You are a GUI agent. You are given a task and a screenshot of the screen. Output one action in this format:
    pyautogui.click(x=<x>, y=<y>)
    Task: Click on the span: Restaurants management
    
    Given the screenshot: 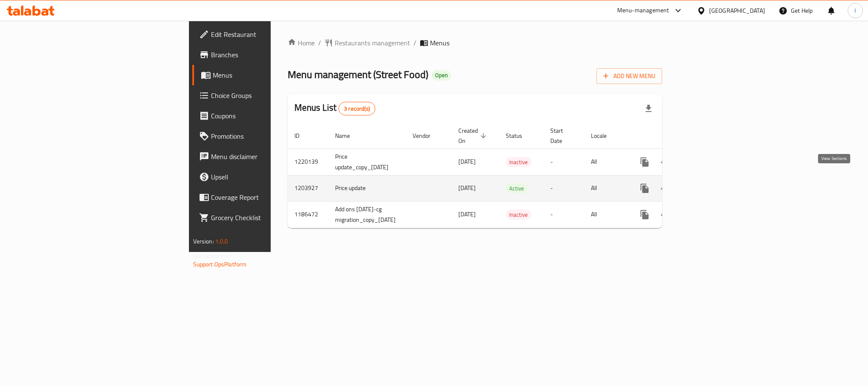 What is the action you would take?
    pyautogui.click(x=372, y=43)
    